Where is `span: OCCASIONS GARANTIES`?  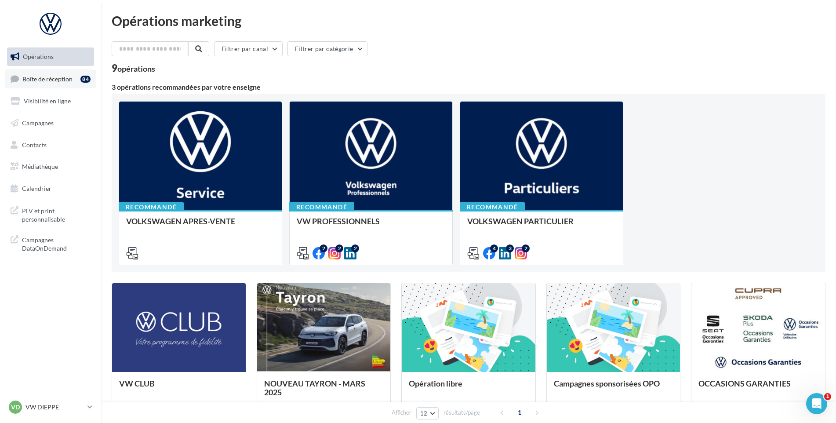 span: OCCASIONS GARANTIES is located at coordinates (744, 383).